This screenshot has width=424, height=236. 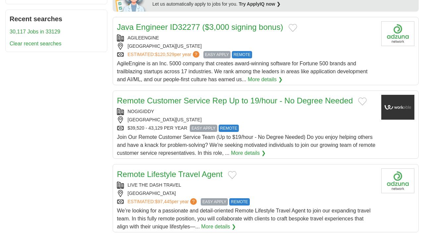 What do you see at coordinates (247, 128) in the screenshot?
I see `div: $39,520 - 43,129 PER YEAR` at bounding box center [247, 128].